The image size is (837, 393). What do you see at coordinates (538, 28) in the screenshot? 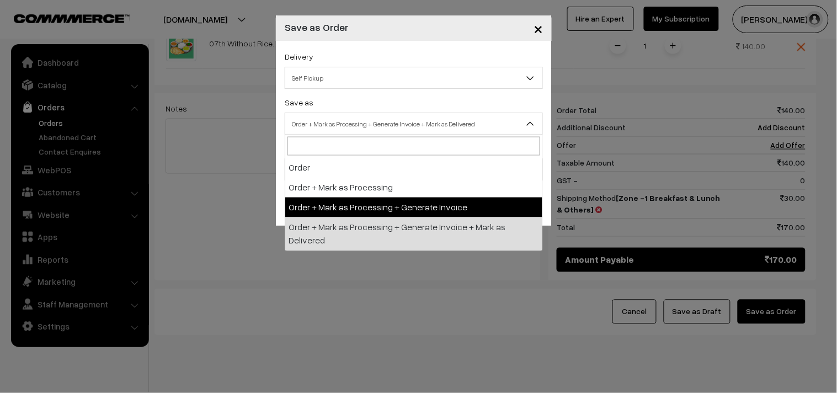
I see `button: Close` at bounding box center [538, 28].